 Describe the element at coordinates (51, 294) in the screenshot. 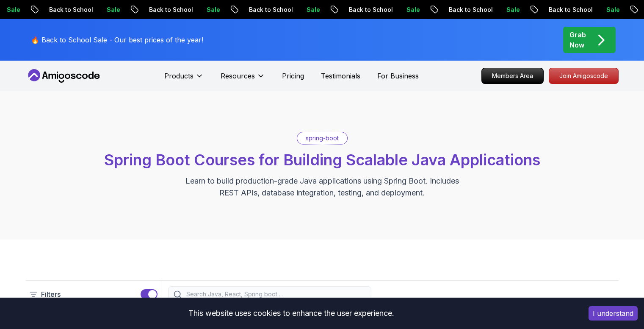

I see `p: Filters` at that location.